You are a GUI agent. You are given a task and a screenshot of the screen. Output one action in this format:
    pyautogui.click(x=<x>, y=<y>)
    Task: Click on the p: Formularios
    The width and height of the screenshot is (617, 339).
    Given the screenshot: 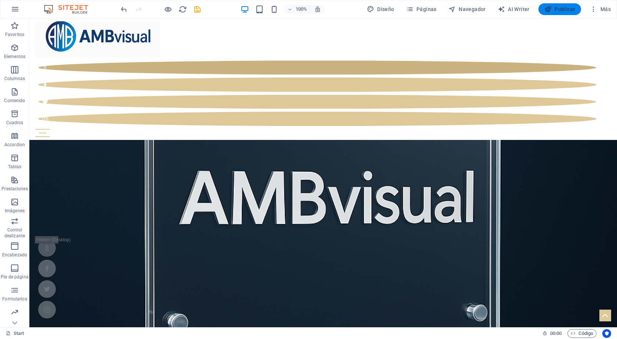 What is the action you would take?
    pyautogui.click(x=14, y=299)
    